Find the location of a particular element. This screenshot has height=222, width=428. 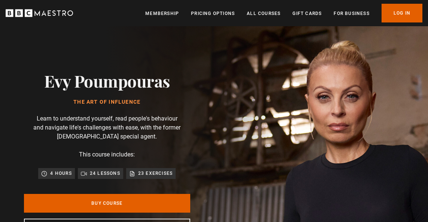

h2: Evy Poumpouras is located at coordinates (107, 80).